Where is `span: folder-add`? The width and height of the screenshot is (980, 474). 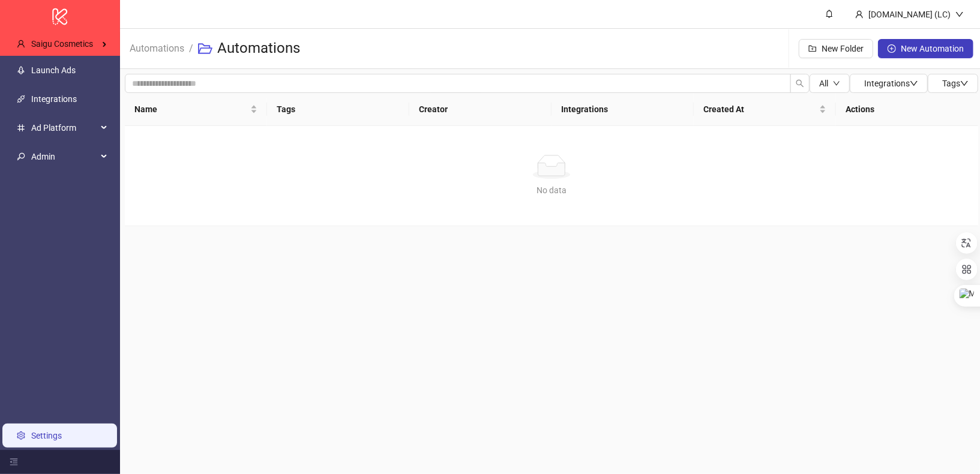
span: folder-add is located at coordinates (812, 49).